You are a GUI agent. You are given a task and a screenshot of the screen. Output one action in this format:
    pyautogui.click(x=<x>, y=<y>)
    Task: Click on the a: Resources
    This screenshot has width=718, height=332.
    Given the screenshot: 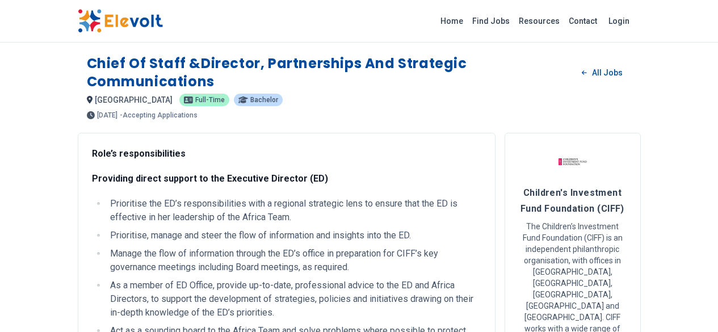 What is the action you would take?
    pyautogui.click(x=539, y=21)
    